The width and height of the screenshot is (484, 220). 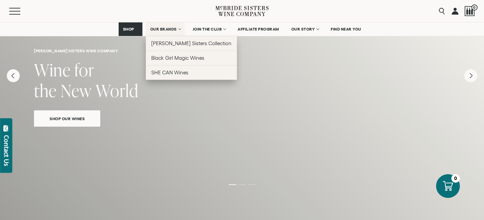 I want to click on span: SHOP, so click(x=129, y=29).